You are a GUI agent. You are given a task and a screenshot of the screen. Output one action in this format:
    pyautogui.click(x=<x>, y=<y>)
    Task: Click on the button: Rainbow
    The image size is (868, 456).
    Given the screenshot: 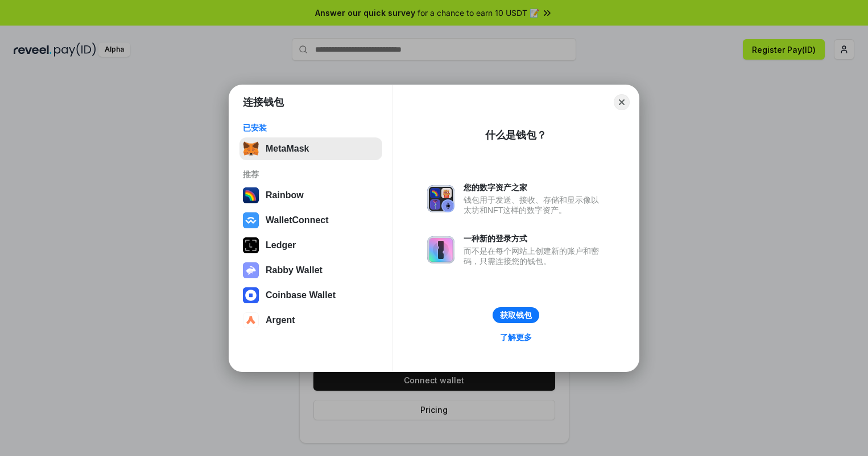 What is the action you would take?
    pyautogui.click(x=310, y=196)
    